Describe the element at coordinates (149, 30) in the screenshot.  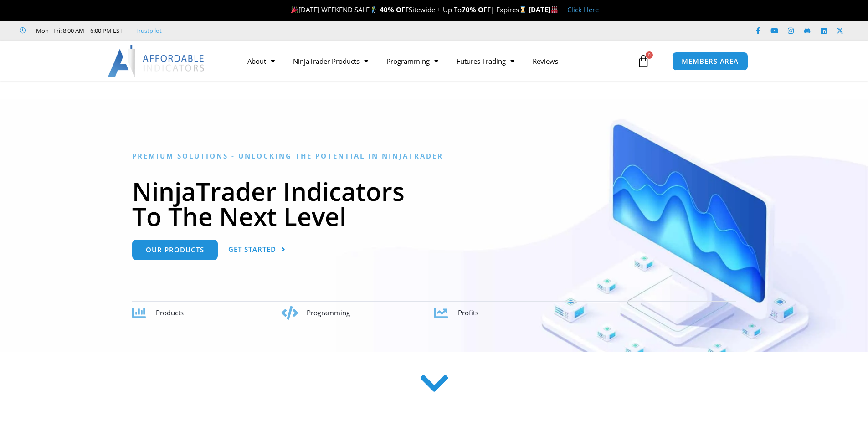
I see `a: Trustpilot` at that location.